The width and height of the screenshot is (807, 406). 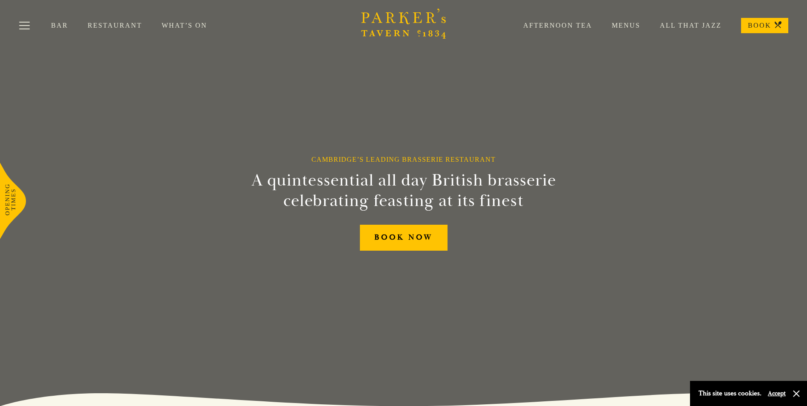 What do you see at coordinates (730, 393) in the screenshot?
I see `p: This site uses cookies.` at bounding box center [730, 393].